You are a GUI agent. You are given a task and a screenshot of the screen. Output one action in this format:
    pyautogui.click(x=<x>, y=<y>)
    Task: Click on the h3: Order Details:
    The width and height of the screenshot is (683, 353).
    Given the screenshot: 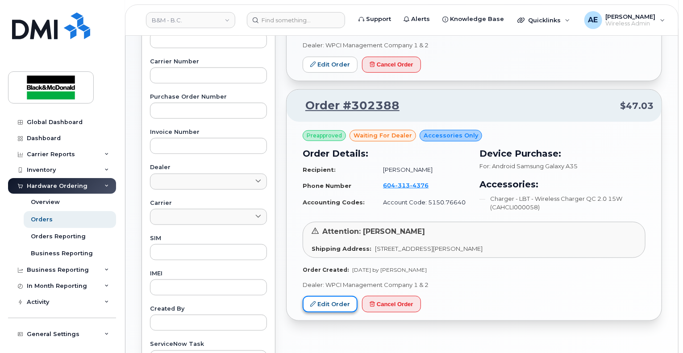 What is the action you would take?
    pyautogui.click(x=386, y=154)
    